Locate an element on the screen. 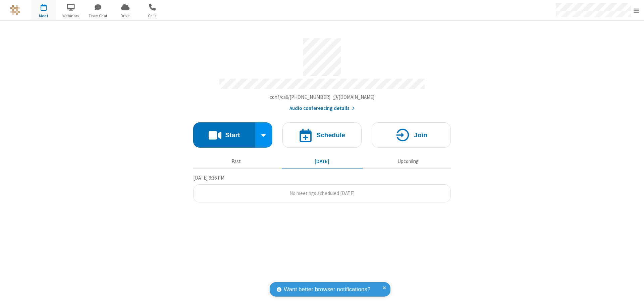 The width and height of the screenshot is (644, 308). section: Today's Meetings is located at coordinates (322, 188).